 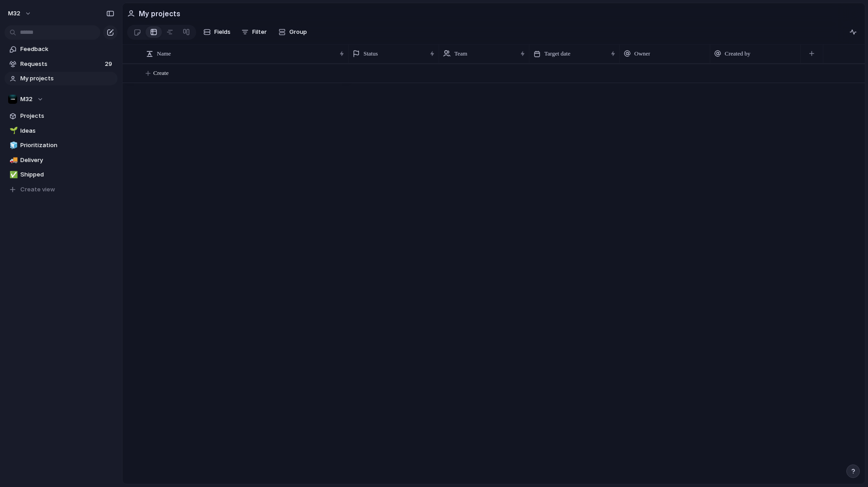 I want to click on button: Group, so click(x=293, y=32).